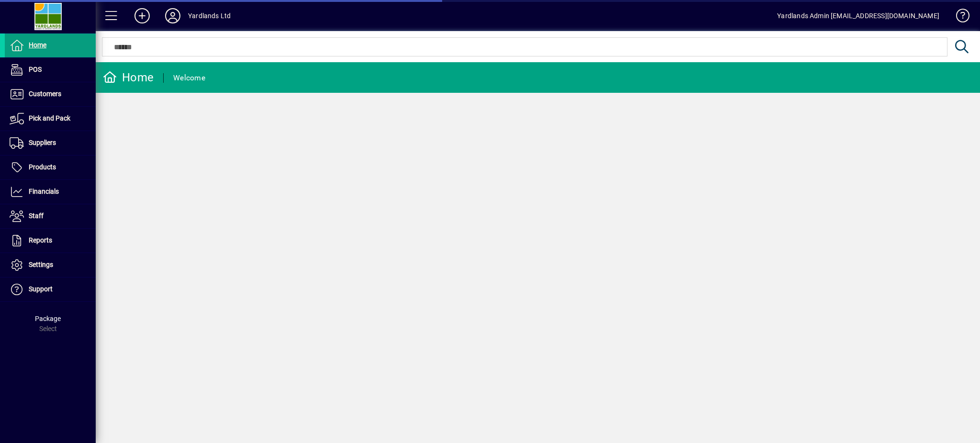 Image resolution: width=980 pixels, height=443 pixels. Describe the element at coordinates (189, 78) in the screenshot. I see `div: Welcome` at that location.